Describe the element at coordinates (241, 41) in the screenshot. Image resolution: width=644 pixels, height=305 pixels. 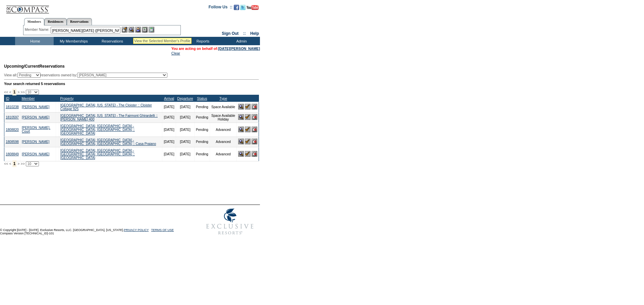
I see `td: Admin` at that location.